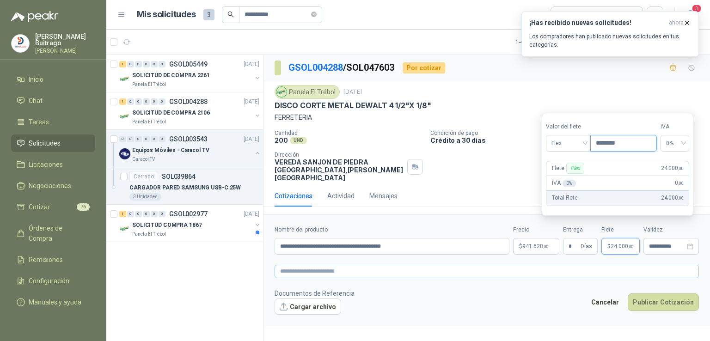 Image resolution: width=710 pixels, height=341 pixels. Describe the element at coordinates (53, 186) in the screenshot. I see `a: Negociaciones` at that location.